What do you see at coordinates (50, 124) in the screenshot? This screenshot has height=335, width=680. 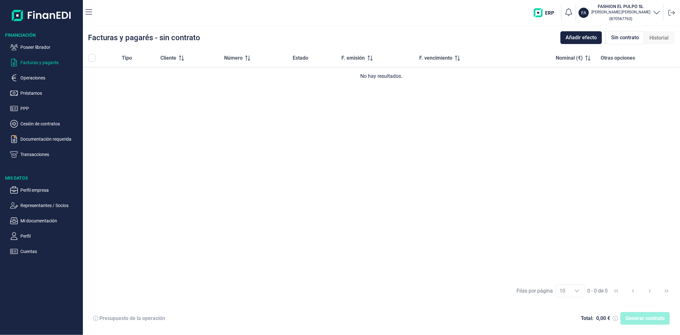 I see `p: Cesión de contratos` at bounding box center [50, 124].